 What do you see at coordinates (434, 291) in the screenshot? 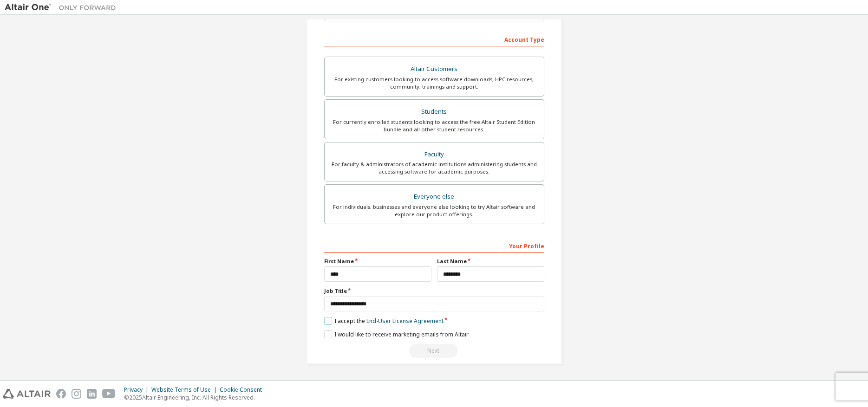
I see `label: Job Title` at bounding box center [434, 291].